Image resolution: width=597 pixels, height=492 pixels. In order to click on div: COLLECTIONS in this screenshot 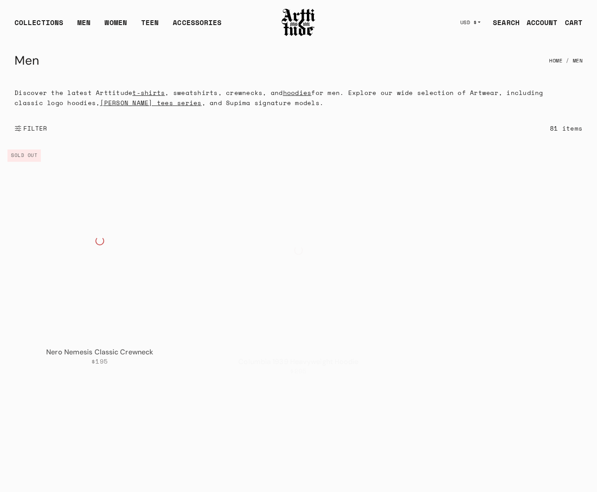, I will do `click(39, 26)`.